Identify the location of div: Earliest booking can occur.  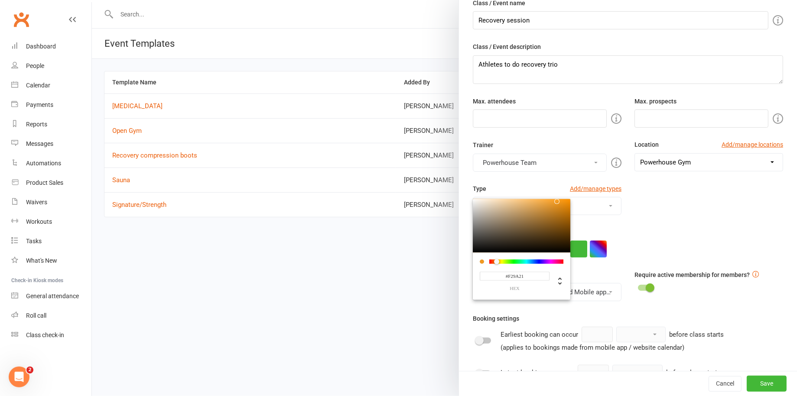
(612, 340).